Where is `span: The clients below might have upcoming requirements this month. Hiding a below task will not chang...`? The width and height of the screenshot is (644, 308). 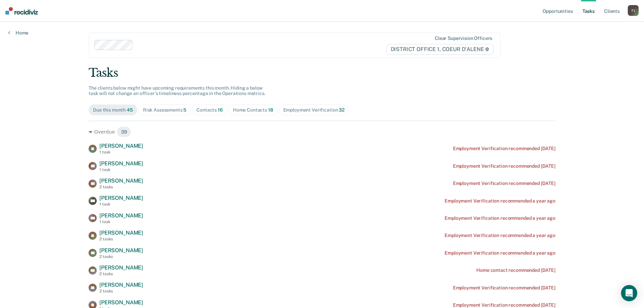
span: The clients below might have upcoming requirements this month. Hiding a below task will not chang... is located at coordinates (177, 91).